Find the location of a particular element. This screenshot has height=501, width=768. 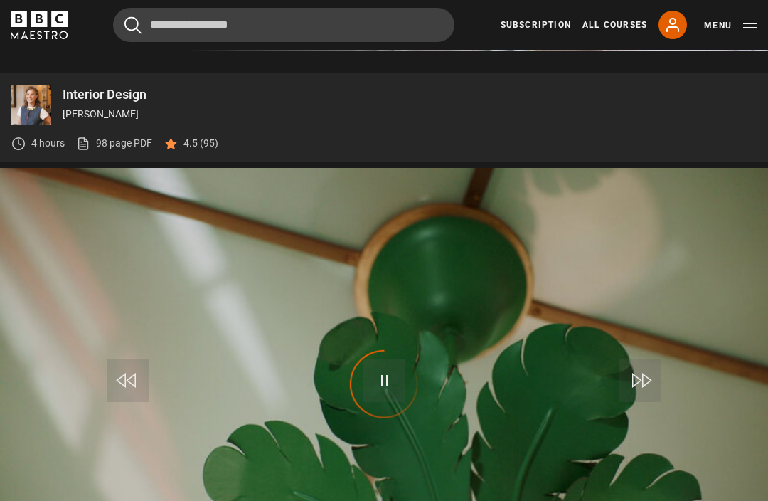

p: 4 hours is located at coordinates (48, 143).